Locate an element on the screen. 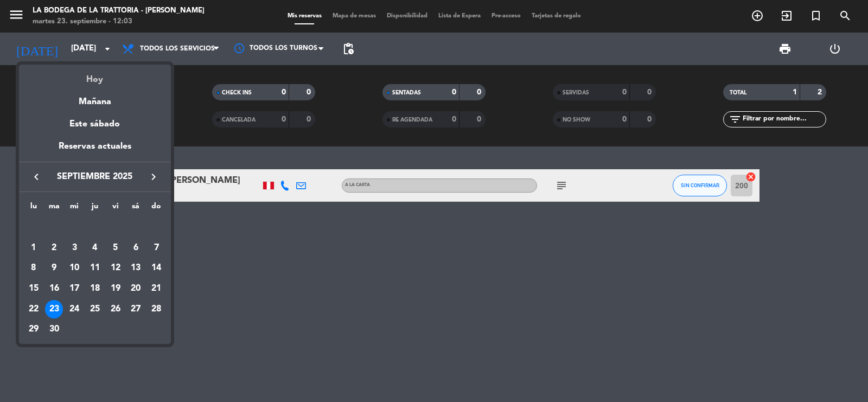 This screenshot has width=868, height=402. th: lunes is located at coordinates (34, 208).